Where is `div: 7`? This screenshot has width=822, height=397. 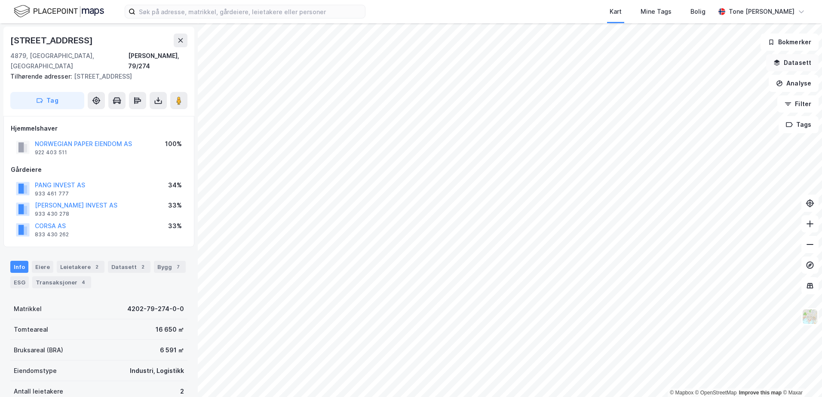
div: 7 is located at coordinates (178, 267).